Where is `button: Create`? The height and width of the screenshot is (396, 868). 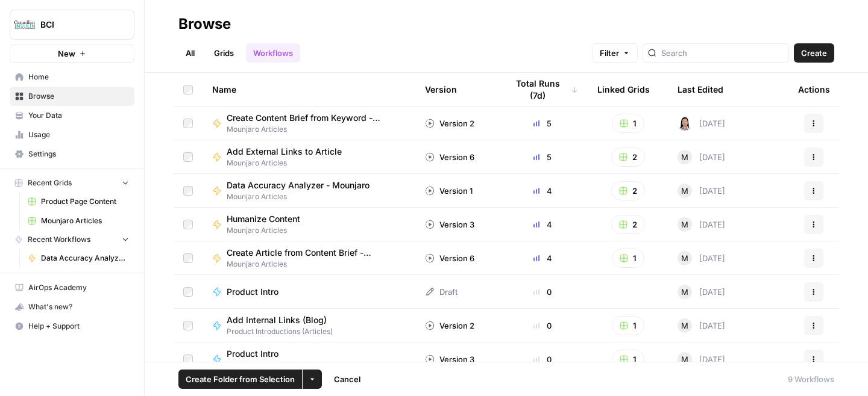 button: Create is located at coordinates (814, 53).